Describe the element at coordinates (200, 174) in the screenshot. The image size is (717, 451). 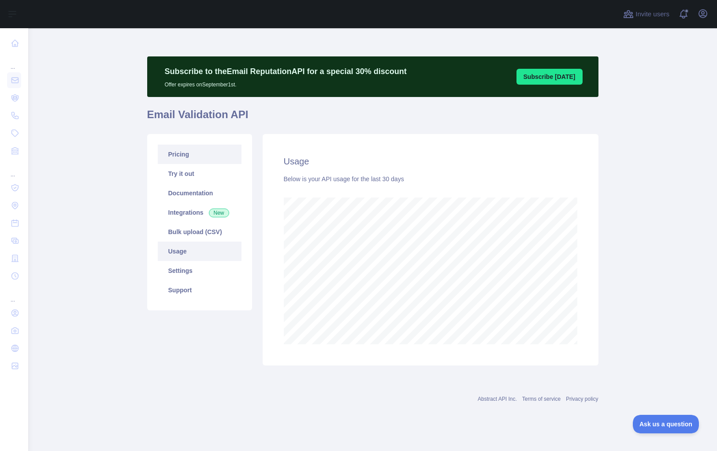
I see `a: Try it out` at that location.